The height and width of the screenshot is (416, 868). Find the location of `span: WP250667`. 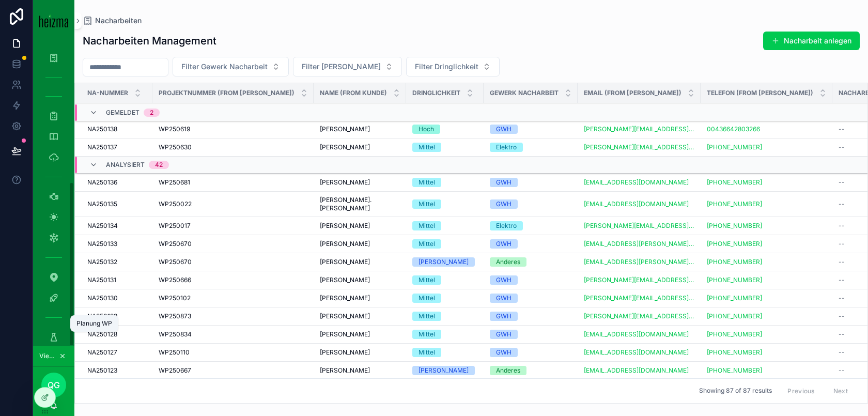

span: WP250667 is located at coordinates (175, 370).